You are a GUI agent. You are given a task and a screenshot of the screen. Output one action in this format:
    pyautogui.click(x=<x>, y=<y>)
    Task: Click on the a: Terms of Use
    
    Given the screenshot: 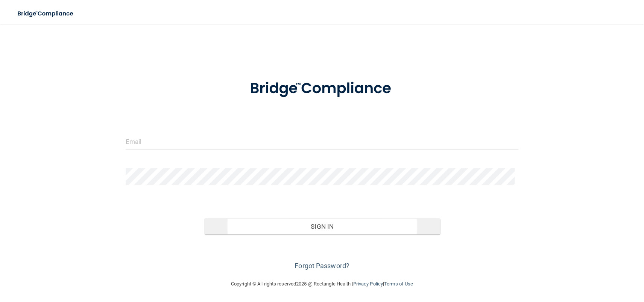 What is the action you would take?
    pyautogui.click(x=398, y=284)
    